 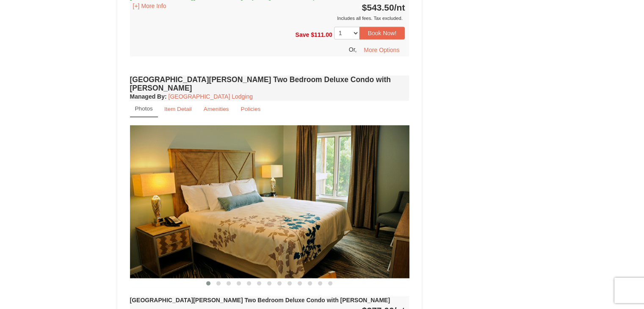 I want to click on span: $543.50, so click(x=378, y=7).